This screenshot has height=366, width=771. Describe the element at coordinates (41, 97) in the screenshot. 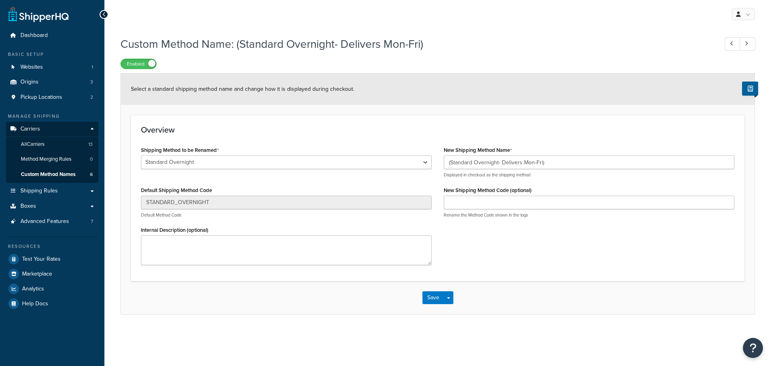

I see `span: Pickup Locations` at that location.